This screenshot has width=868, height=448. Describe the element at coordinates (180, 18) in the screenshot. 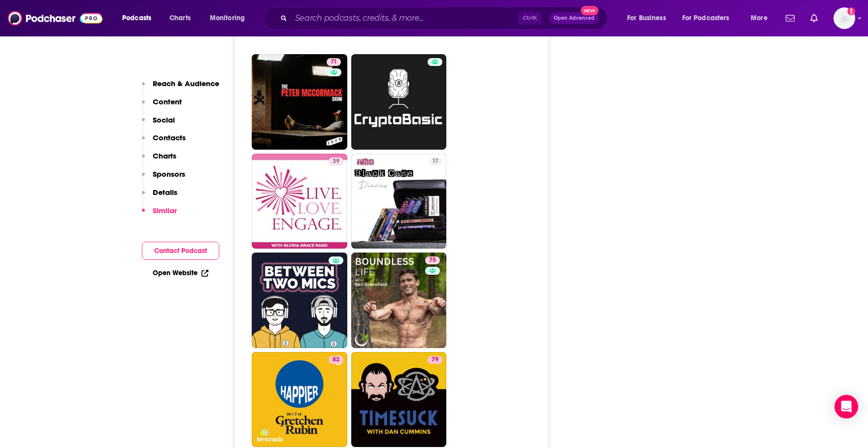

I see `span: Charts` at that location.